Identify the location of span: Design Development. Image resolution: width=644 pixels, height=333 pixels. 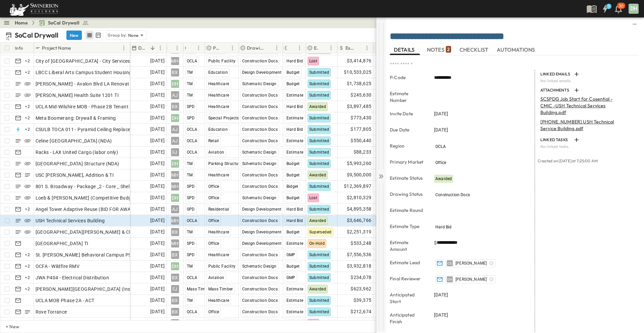
(262, 209).